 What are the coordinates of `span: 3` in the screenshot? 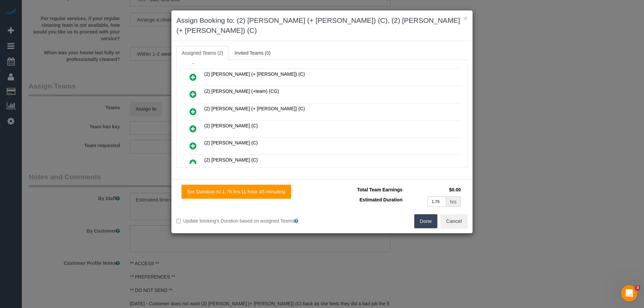 It's located at (638, 288).